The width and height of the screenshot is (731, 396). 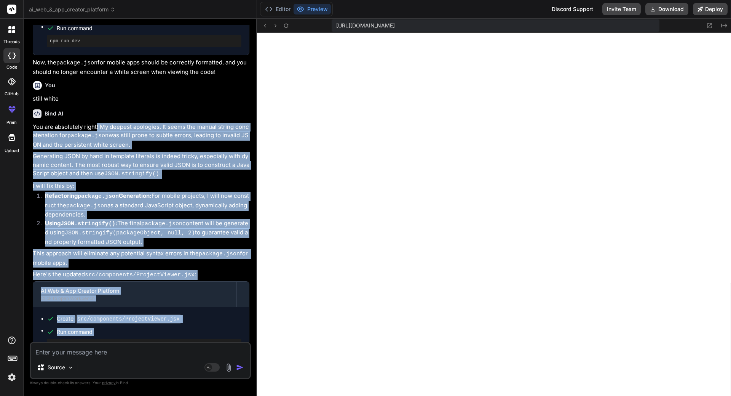 I want to click on span: ai_web_&_app_creator_platform, so click(x=72, y=10).